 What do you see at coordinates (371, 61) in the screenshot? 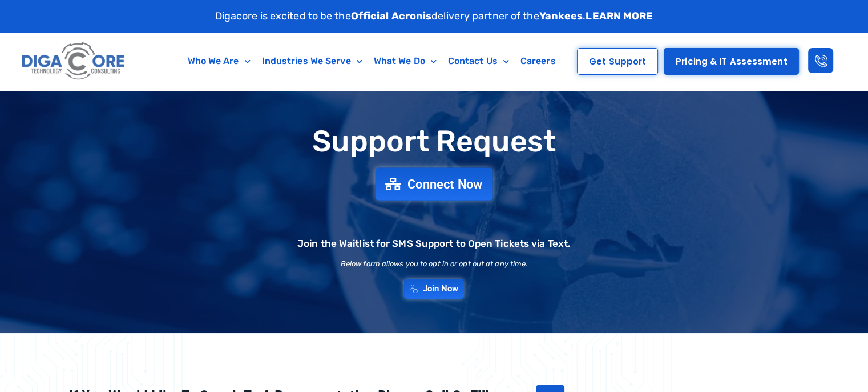
I see `nav: Menu` at bounding box center [371, 61].